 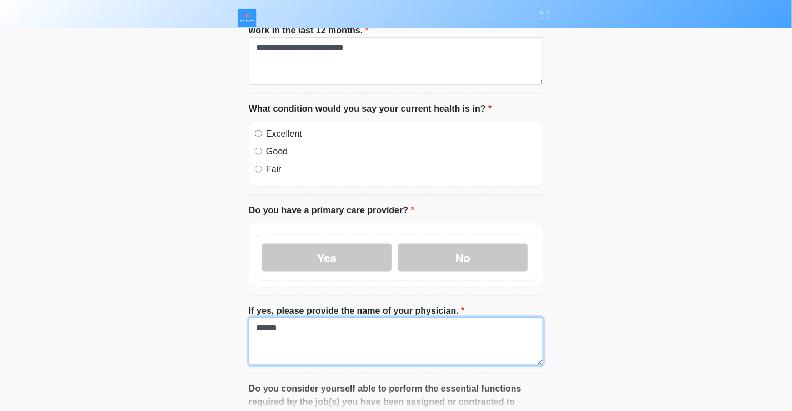 I want to click on label: Fair, so click(x=402, y=169).